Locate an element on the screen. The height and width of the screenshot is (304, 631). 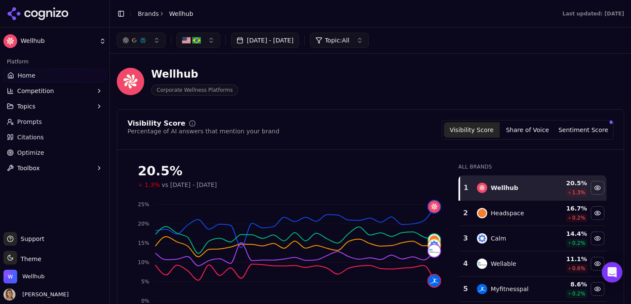
div: Percentage of AI answers that mention your brand is located at coordinates (203, 131).